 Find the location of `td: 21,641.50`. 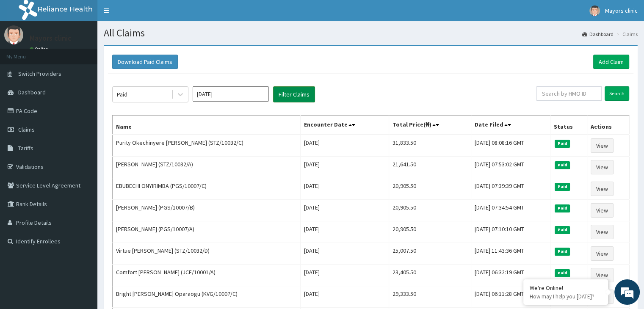

td: 21,641.50 is located at coordinates (430, 167).